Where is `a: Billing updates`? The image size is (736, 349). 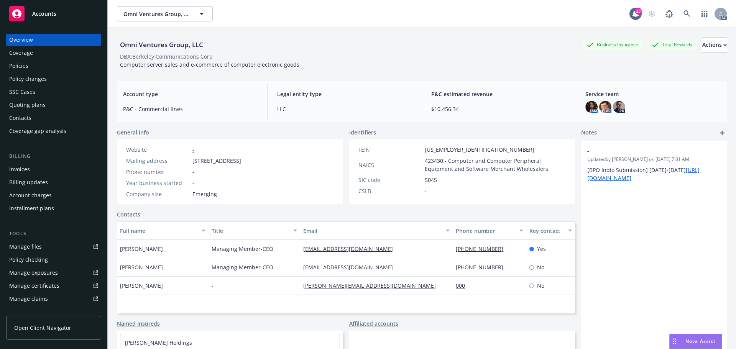 a: Billing updates is located at coordinates (54, 182).